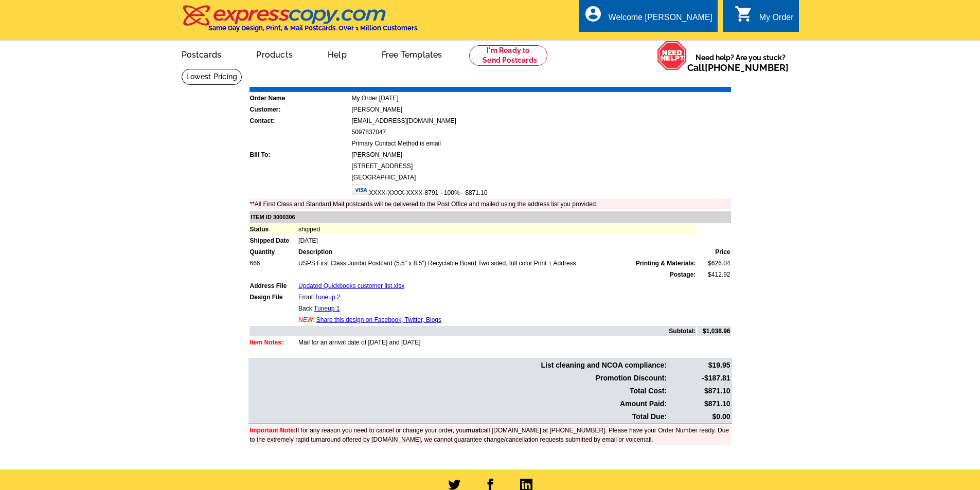 The height and width of the screenshot is (490, 980). What do you see at coordinates (714, 331) in the screenshot?
I see `td: $1,038.96` at bounding box center [714, 331].